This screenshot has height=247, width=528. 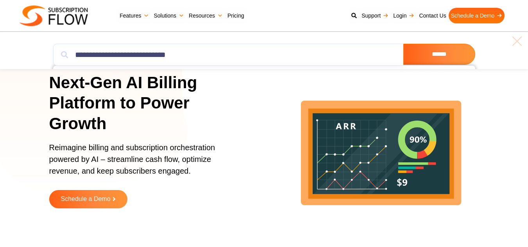 I want to click on p: Reimagine billing and subscription orchestration powered by AI – streamline cash flow, optimize r..., so click(x=141, y=163).